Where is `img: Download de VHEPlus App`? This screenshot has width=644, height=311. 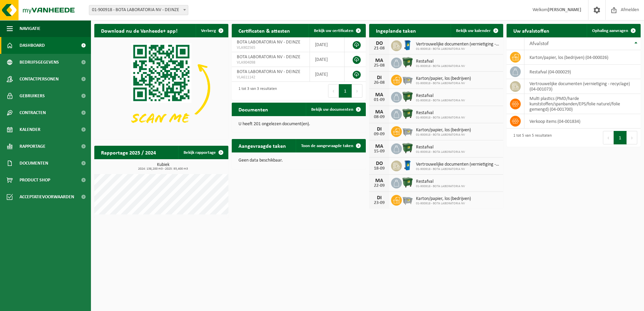 img: Download de VHEPlus App is located at coordinates (161, 87).